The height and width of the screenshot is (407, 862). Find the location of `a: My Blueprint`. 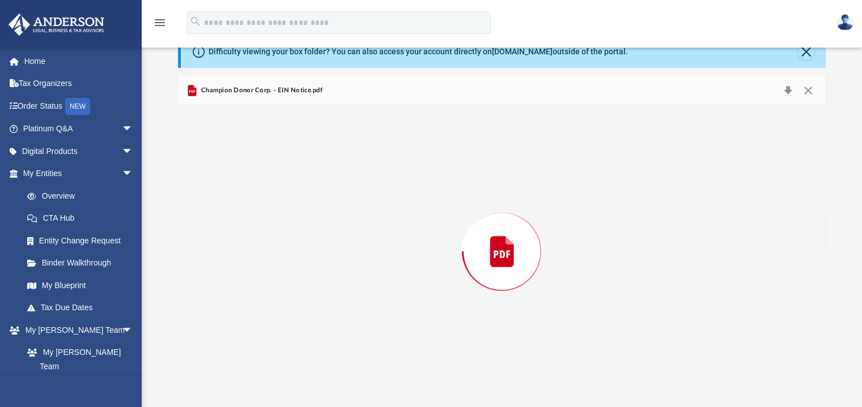

a: My Blueprint is located at coordinates (80, 286).